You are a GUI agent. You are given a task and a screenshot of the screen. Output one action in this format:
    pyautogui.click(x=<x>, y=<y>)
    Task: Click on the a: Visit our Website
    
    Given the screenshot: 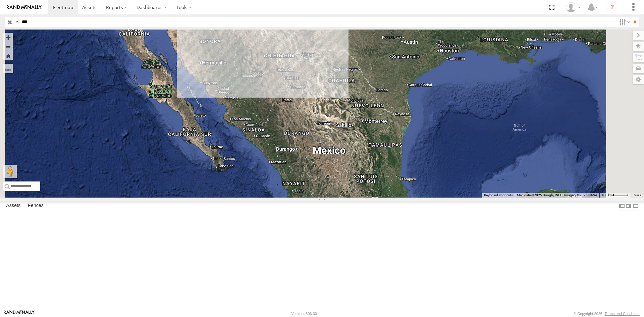 What is the action you would take?
    pyautogui.click(x=19, y=314)
    